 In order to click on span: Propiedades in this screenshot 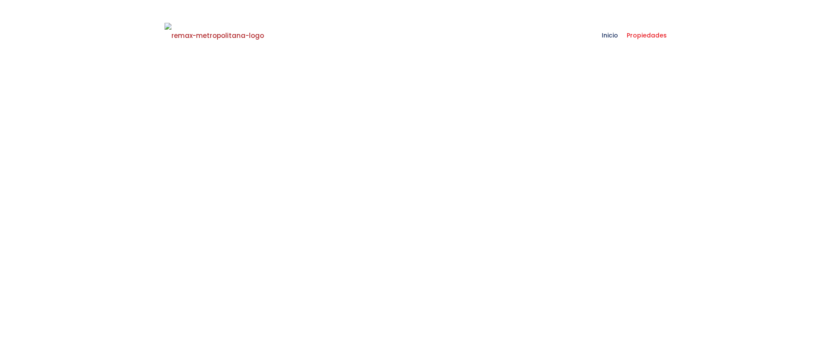, I will do `click(647, 35)`.